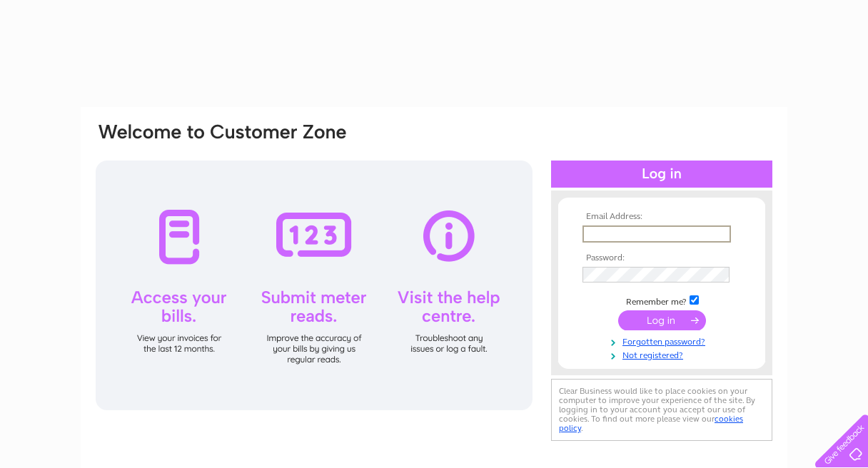  What do you see at coordinates (663, 341) in the screenshot?
I see `a: Forgotten password?` at bounding box center [663, 341].